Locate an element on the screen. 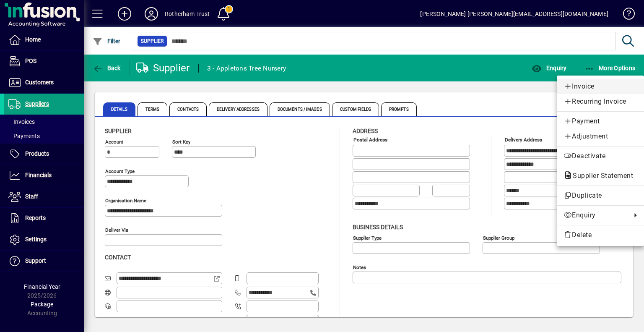 The width and height of the screenshot is (644, 332). span: Payment is located at coordinates (601, 121).